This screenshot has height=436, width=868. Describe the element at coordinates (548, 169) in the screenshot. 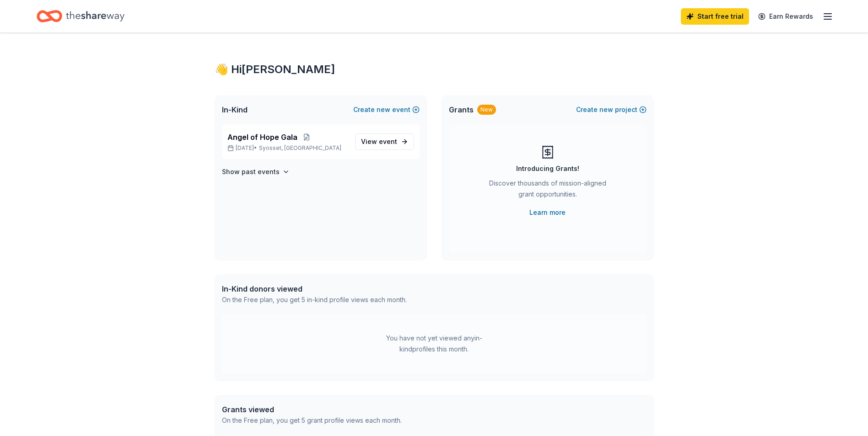

I see `div: Introducing Grants!` at that location.